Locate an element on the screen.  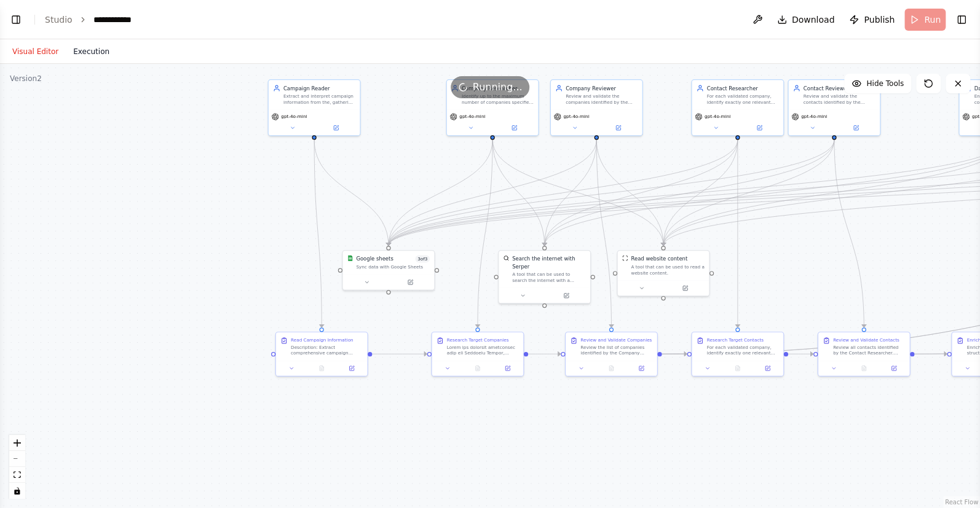
div: Version 2 is located at coordinates (26, 79).